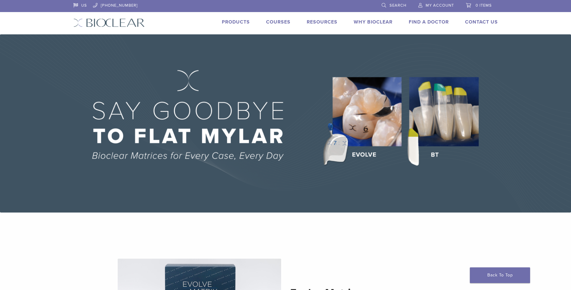  I want to click on a: Back To Top, so click(500, 275).